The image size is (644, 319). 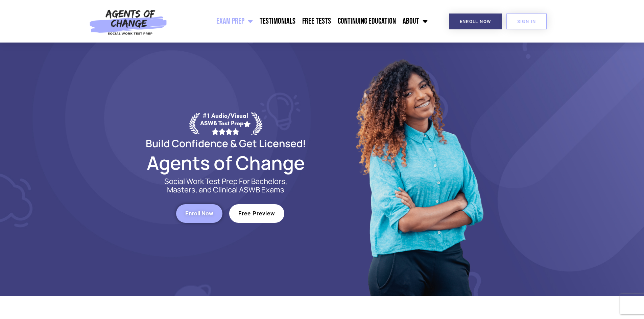 What do you see at coordinates (301, 21) in the screenshot?
I see `nav: Menu` at bounding box center [301, 21].